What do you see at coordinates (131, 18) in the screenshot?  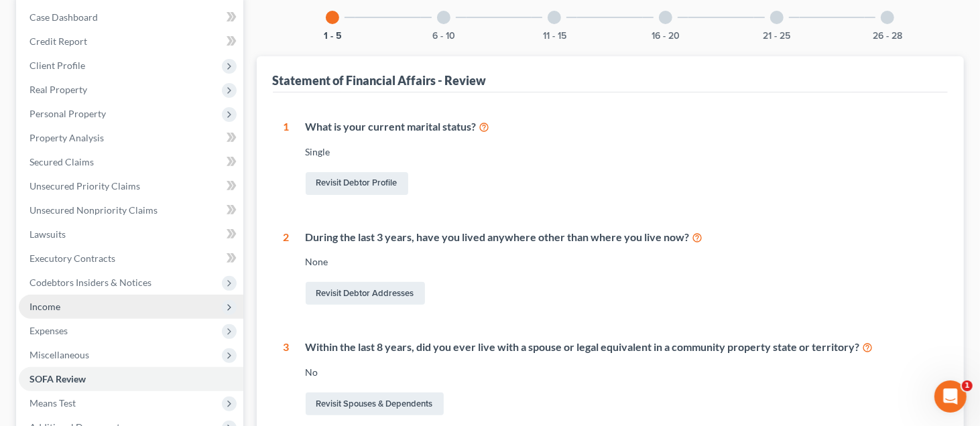 I see `a: Case Dashboard` at bounding box center [131, 18].